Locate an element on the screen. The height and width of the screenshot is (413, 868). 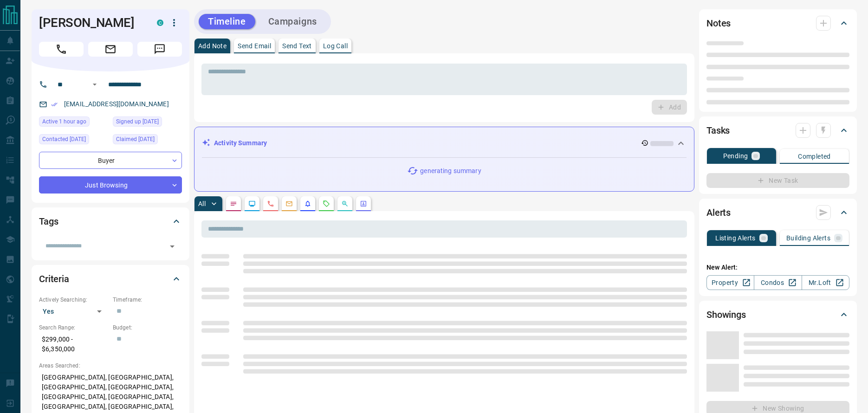
div: Showings is located at coordinates (778, 315).